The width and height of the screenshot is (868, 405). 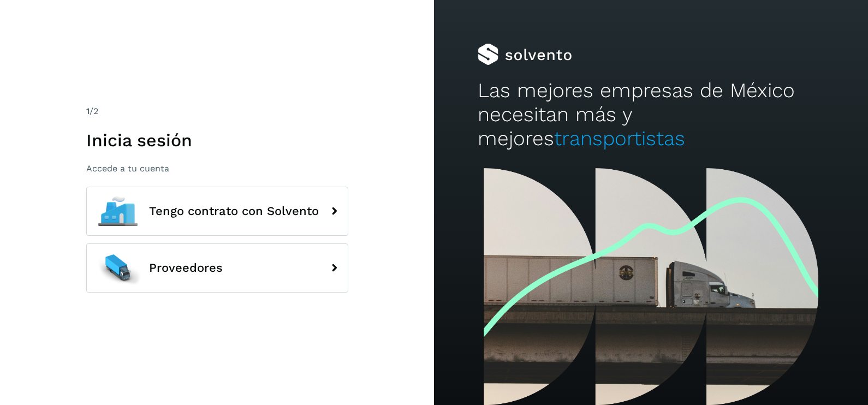 I want to click on p: Accede a tu cuenta, so click(x=217, y=168).